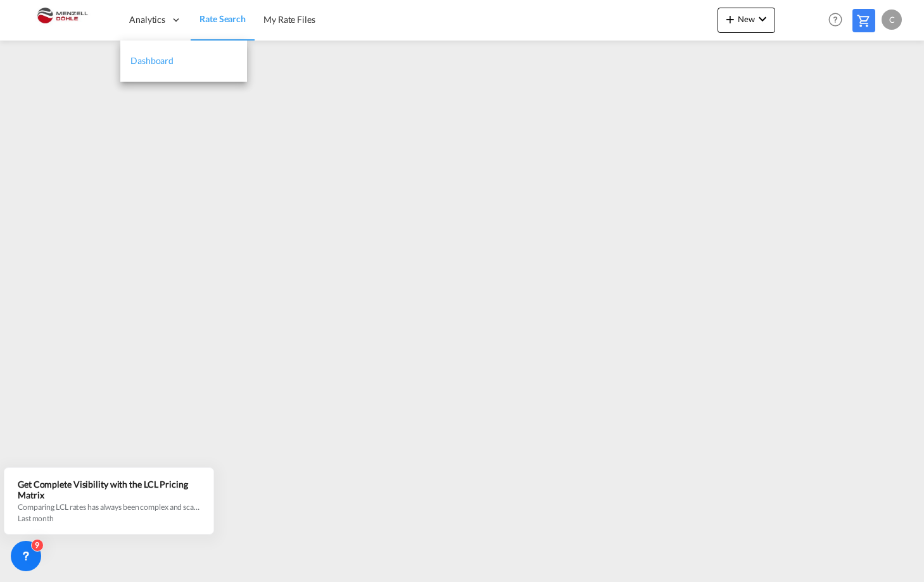 The image size is (924, 582). What do you see at coordinates (152, 60) in the screenshot?
I see `span: Dashboard` at bounding box center [152, 60].